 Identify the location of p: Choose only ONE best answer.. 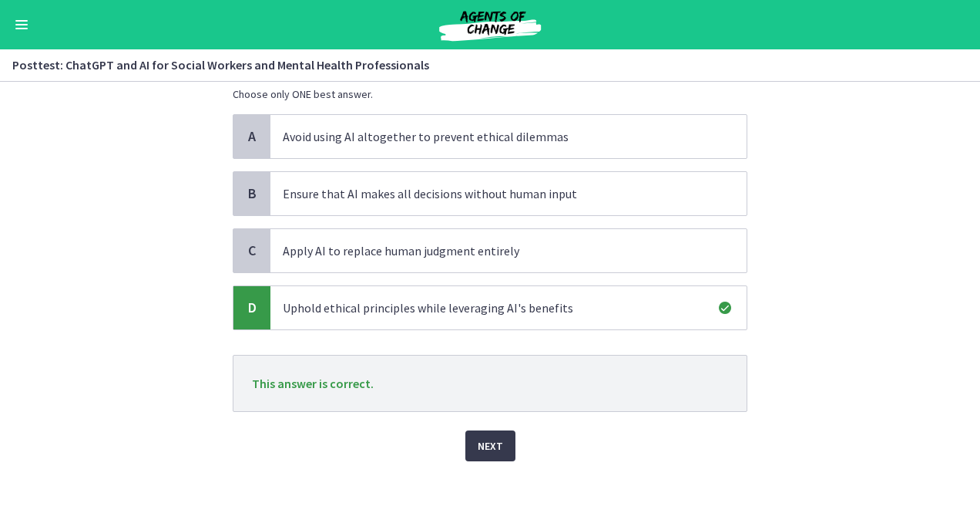
(490, 94).